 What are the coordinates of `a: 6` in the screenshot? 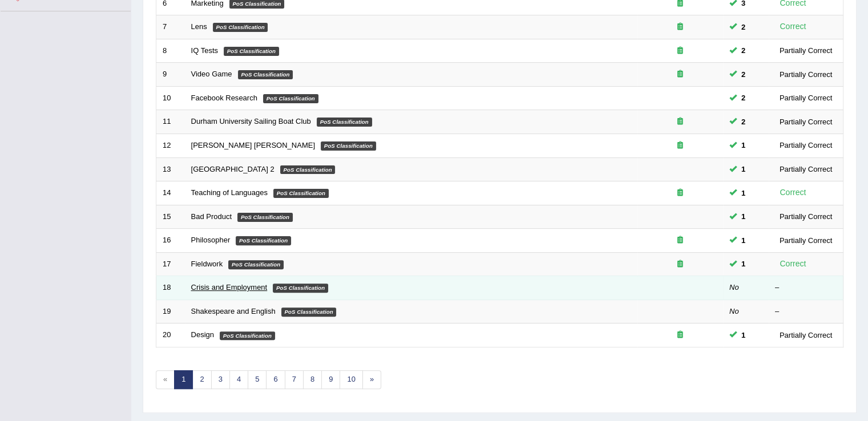 It's located at (275, 379).